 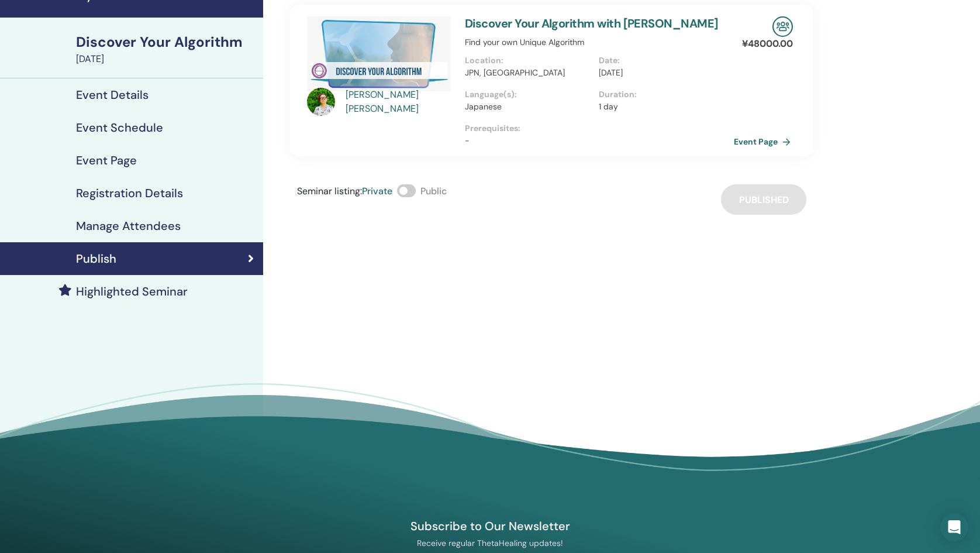 What do you see at coordinates (598, 42) in the screenshot?
I see `p: Find your own Unique Algorithm` at bounding box center [598, 42].